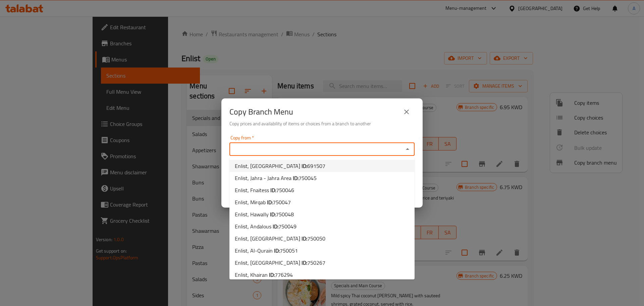  I want to click on span: 750051, so click(289, 251).